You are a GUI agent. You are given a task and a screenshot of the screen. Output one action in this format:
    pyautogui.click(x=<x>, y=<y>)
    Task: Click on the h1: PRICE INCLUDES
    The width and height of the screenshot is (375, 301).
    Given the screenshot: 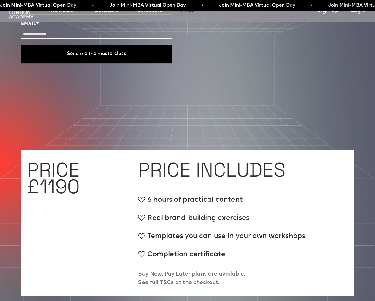 What is the action you would take?
    pyautogui.click(x=215, y=169)
    